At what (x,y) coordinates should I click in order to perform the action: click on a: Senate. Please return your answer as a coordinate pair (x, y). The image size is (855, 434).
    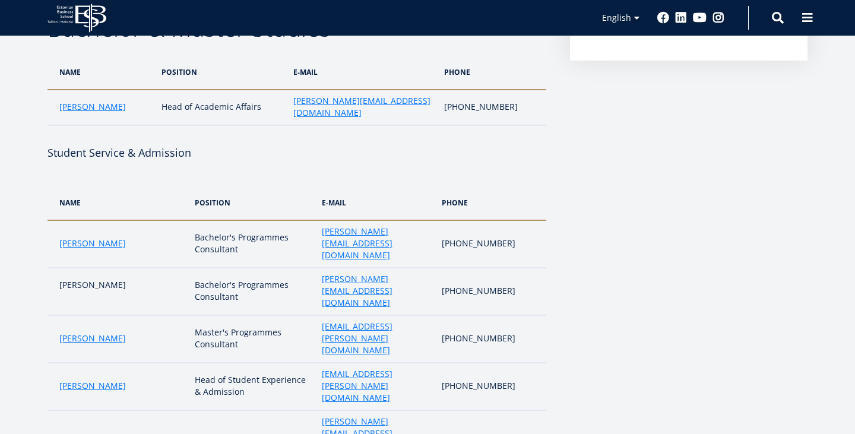
    Looking at the image, I should click on (622, 31).